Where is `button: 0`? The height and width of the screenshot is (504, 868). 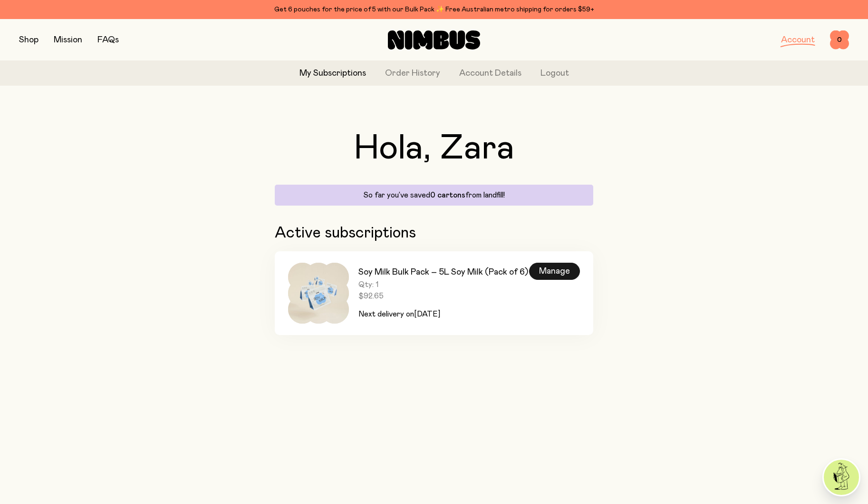
button: 0 is located at coordinates (840, 40).